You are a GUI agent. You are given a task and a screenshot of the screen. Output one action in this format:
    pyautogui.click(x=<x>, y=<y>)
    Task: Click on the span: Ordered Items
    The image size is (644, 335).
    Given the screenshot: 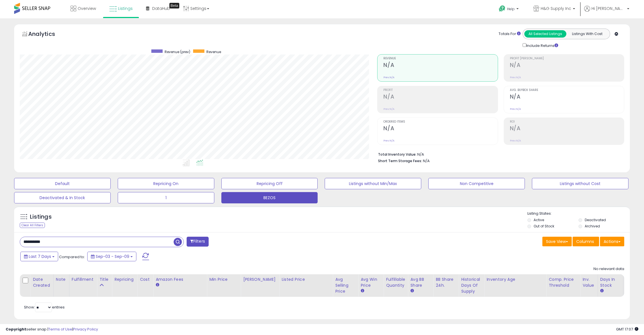 What is the action you would take?
    pyautogui.click(x=440, y=122)
    